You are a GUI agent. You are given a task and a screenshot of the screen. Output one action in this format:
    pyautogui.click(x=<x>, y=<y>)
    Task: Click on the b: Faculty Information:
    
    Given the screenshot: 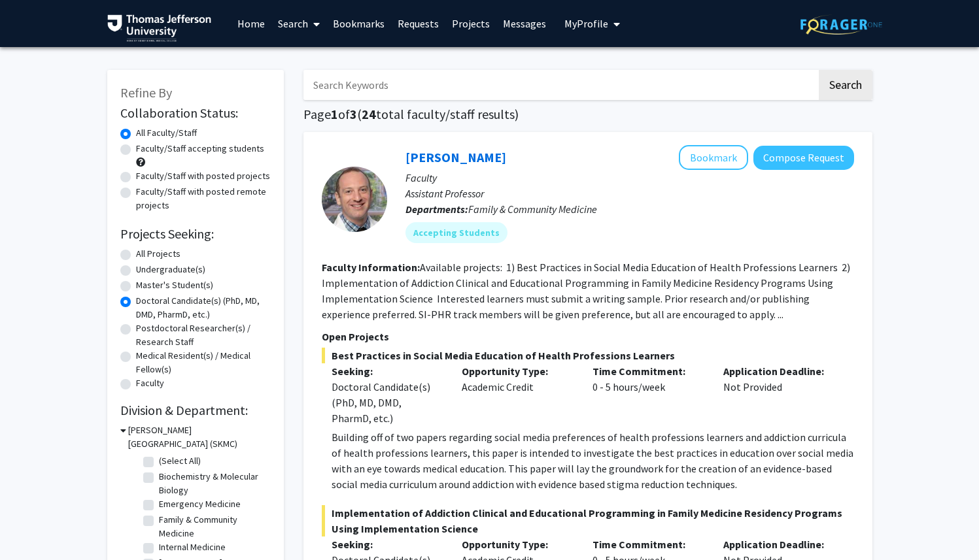 What is the action you would take?
    pyautogui.click(x=370, y=267)
    